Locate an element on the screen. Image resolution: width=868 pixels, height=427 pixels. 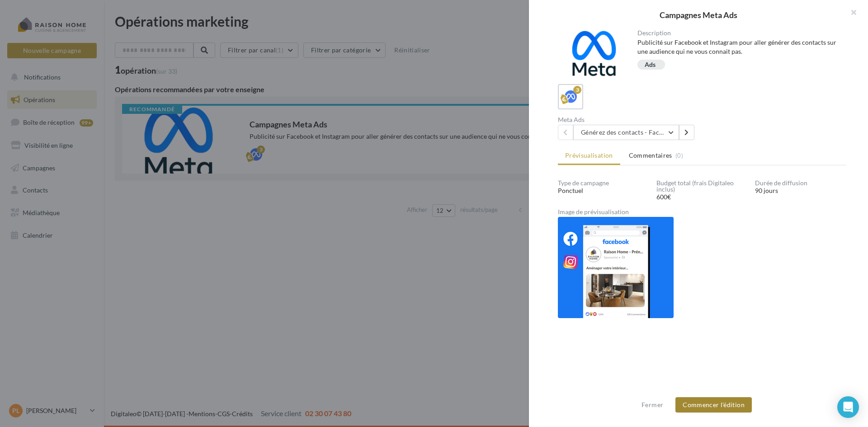
img: 75ef3b89ebe88dc3e567127ec6821622.png is located at coordinates (616, 268).